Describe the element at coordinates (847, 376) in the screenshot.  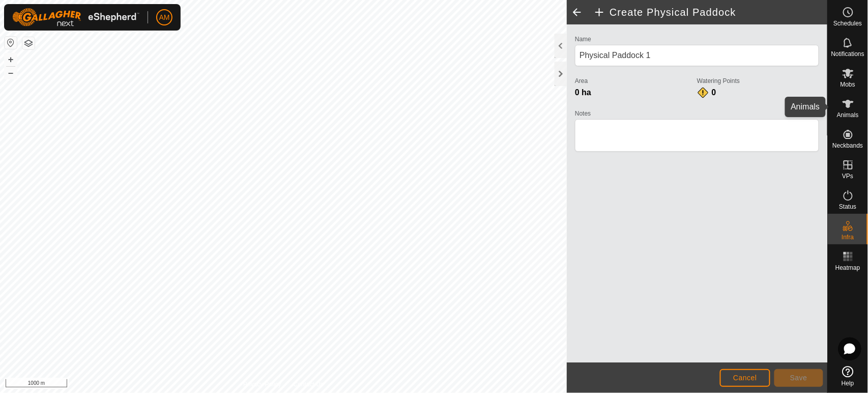
I see `a: Help` at that location.